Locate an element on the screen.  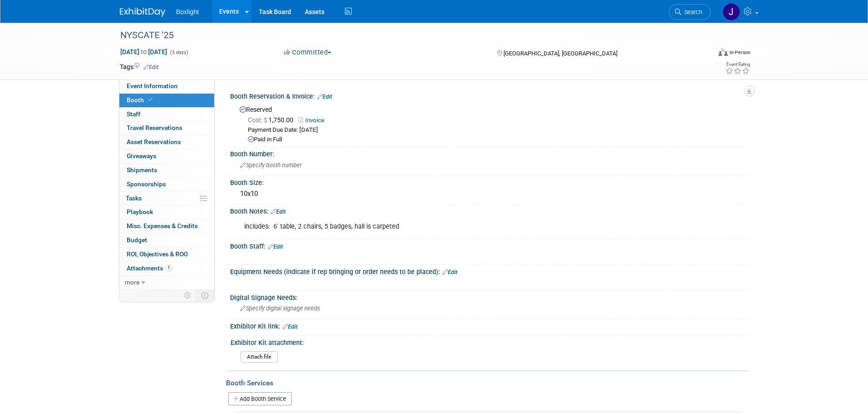
div: Booth Size: is located at coordinates (489, 182).